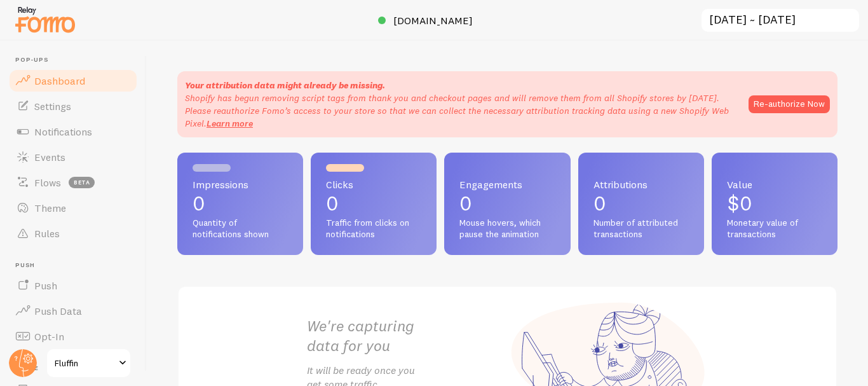  Describe the element at coordinates (739, 203) in the screenshot. I see `span: $0` at that location.